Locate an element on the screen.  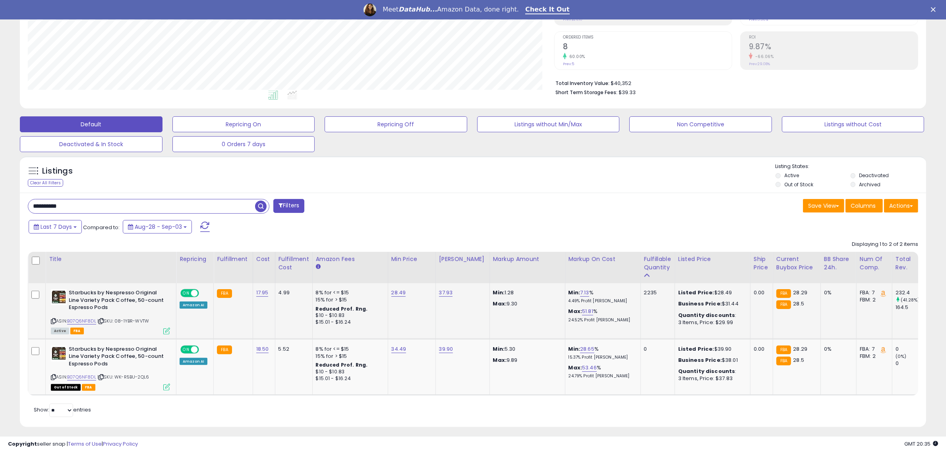
h5: Listings is located at coordinates (57, 171).